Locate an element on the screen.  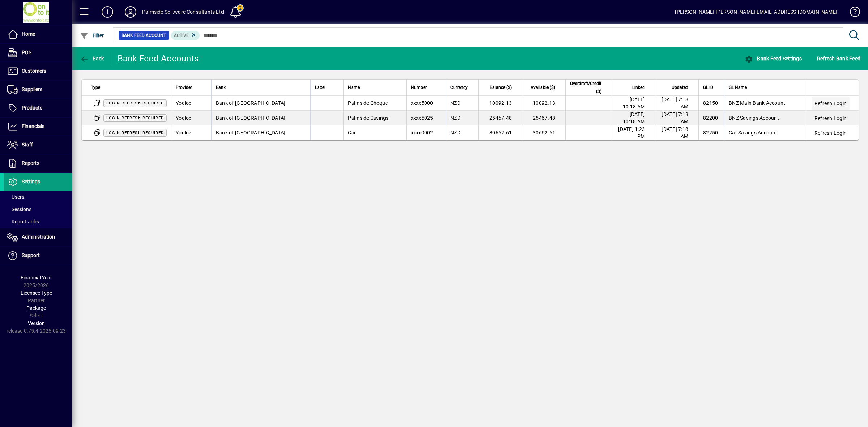
span: Palmside Cheque is located at coordinates (368, 103).